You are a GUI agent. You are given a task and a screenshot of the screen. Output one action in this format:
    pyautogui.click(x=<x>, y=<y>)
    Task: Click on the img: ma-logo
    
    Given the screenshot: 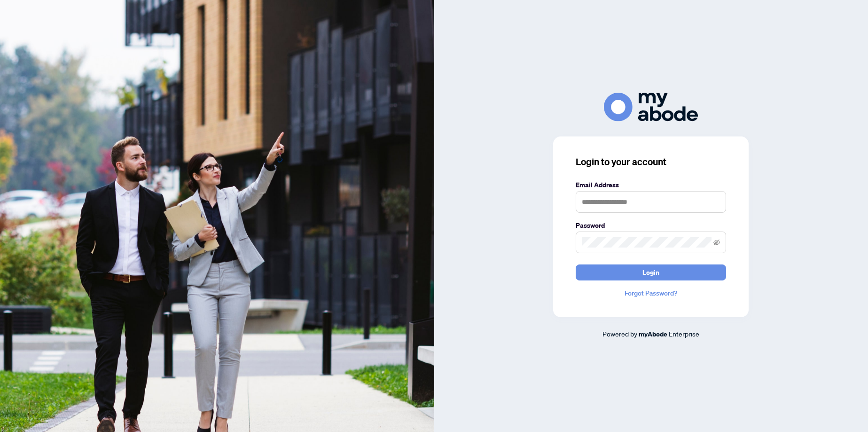 What is the action you would take?
    pyautogui.click(x=651, y=107)
    